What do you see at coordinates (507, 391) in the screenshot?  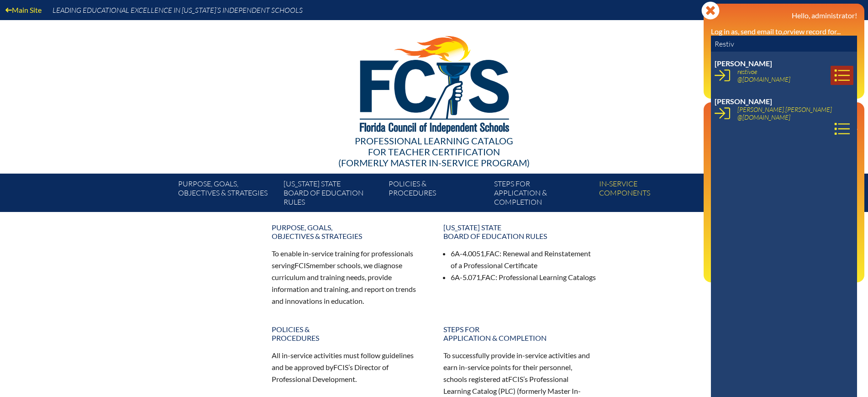 I see `span: PLC` at bounding box center [507, 391].